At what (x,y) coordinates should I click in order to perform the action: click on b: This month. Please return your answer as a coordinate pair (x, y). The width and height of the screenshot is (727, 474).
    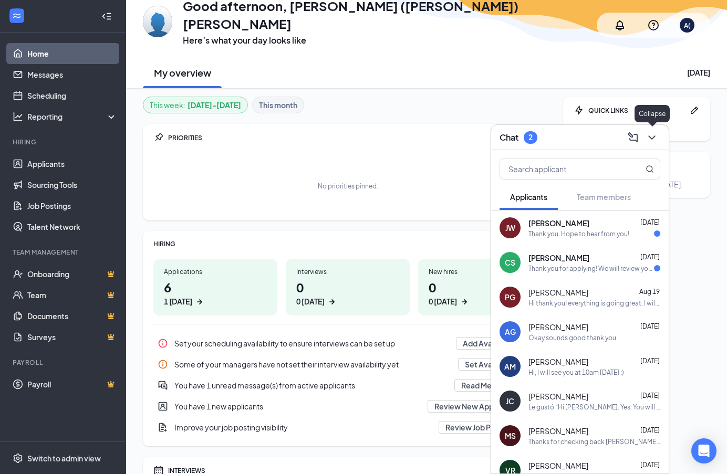
    Looking at the image, I should click on (278, 105).